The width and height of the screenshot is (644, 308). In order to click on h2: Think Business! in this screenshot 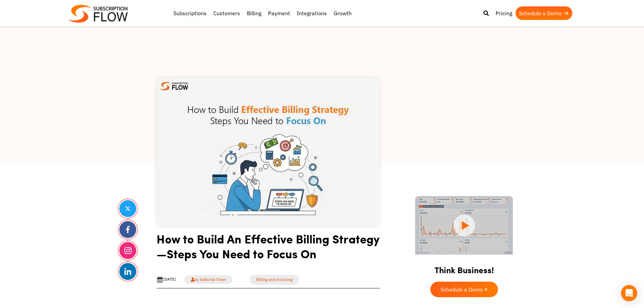, I will do `click(464, 267)`.